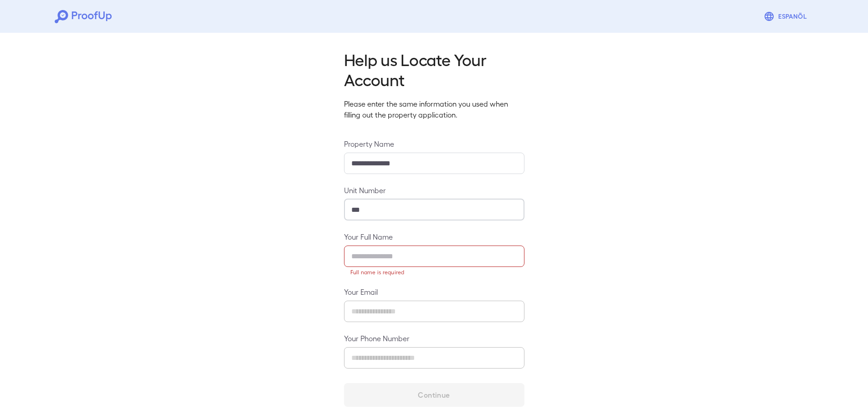 The width and height of the screenshot is (868, 415). What do you see at coordinates (434, 292) in the screenshot?
I see `label: Your Email` at bounding box center [434, 292].